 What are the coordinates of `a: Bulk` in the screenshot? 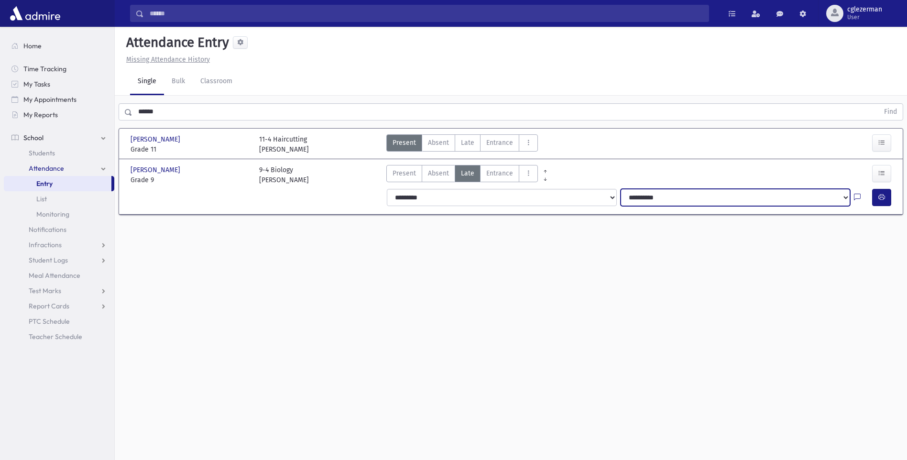 It's located at (178, 82).